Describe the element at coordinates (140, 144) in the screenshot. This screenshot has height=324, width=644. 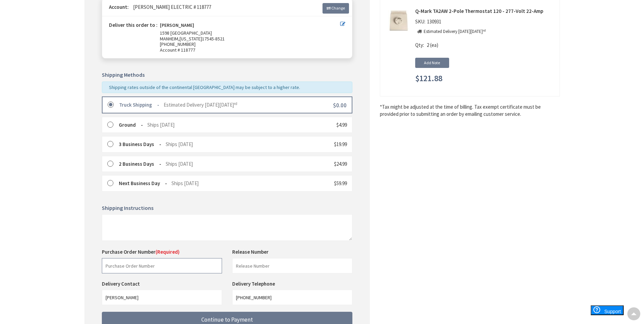
I see `strong: 3 Business Days` at that location.